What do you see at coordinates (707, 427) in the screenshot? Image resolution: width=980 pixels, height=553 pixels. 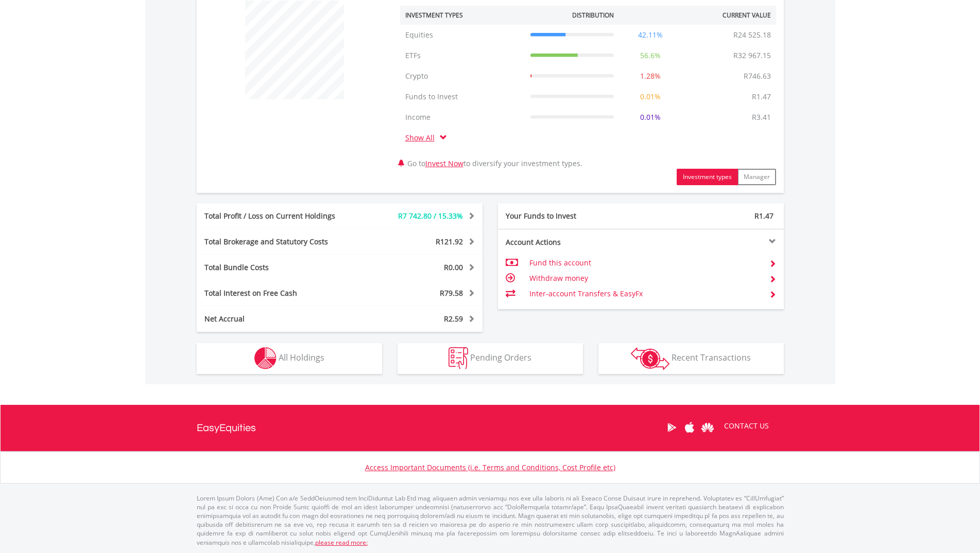 I see `a: Huawei` at bounding box center [707, 427].